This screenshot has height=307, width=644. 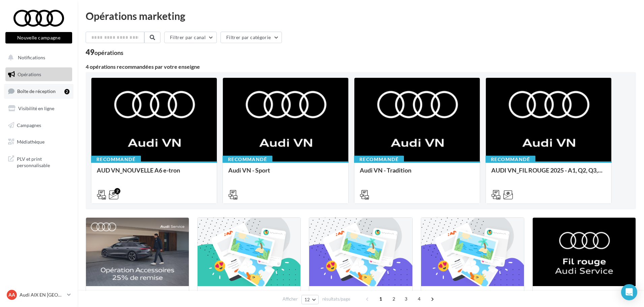 What do you see at coordinates (29, 74) in the screenshot?
I see `span: Opérations` at bounding box center [29, 74].